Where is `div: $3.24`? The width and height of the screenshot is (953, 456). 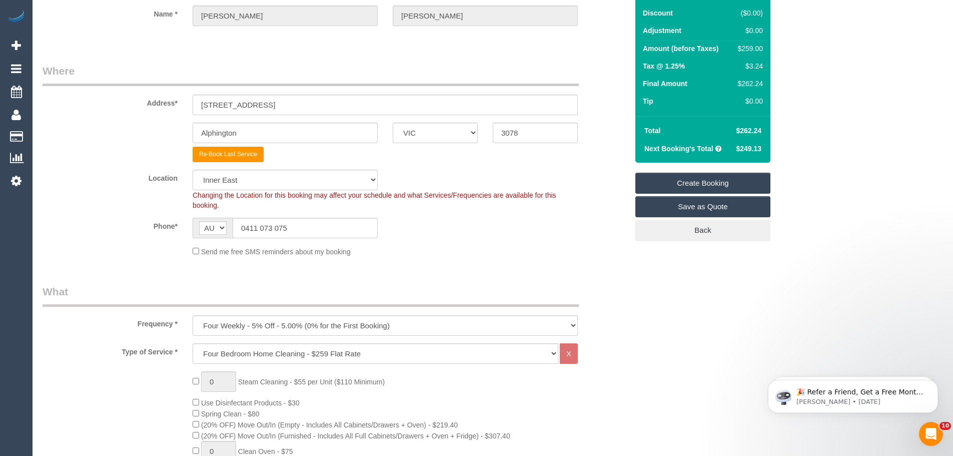
div: $3.24 is located at coordinates (748, 66).